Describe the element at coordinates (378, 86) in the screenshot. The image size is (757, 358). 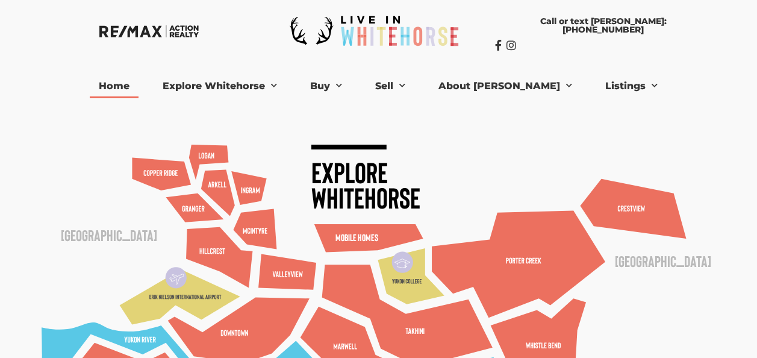
I see `nav: Menu` at that location.